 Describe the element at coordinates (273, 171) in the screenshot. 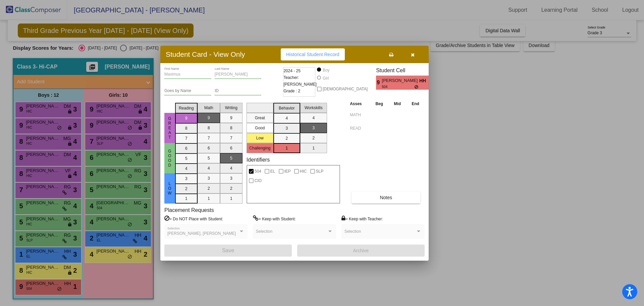

I see `span: EL` at that location.